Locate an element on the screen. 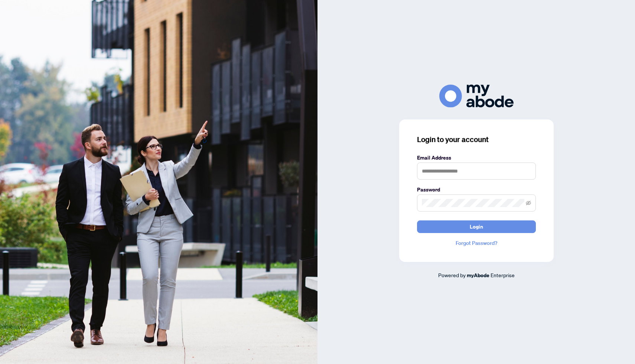 The height and width of the screenshot is (364, 635). label: Email Address is located at coordinates (477, 158).